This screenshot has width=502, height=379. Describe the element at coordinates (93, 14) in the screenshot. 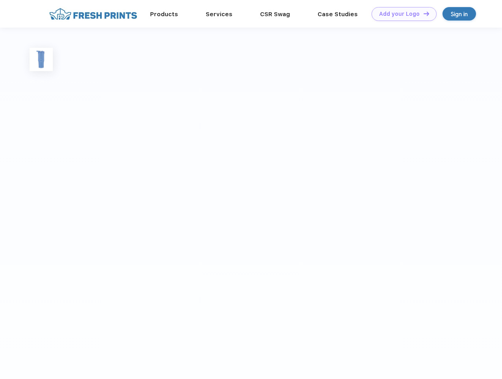

I see `img: fo%20logo%202.webp` at that location.